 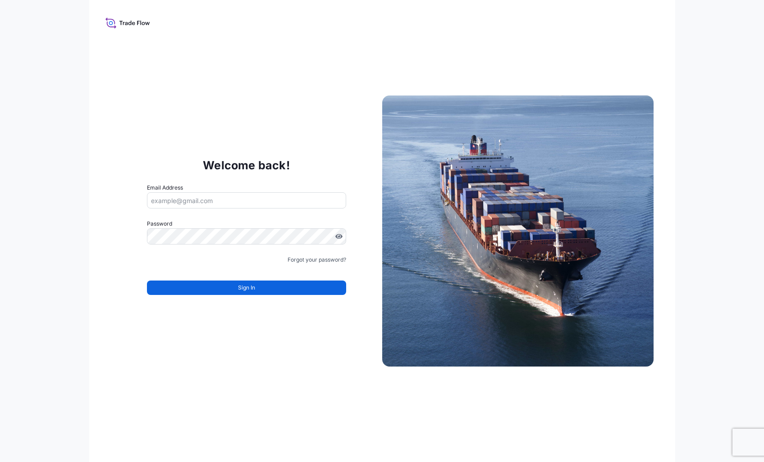 What do you see at coordinates (246, 165) in the screenshot?
I see `p: Welcome back!` at bounding box center [246, 165].